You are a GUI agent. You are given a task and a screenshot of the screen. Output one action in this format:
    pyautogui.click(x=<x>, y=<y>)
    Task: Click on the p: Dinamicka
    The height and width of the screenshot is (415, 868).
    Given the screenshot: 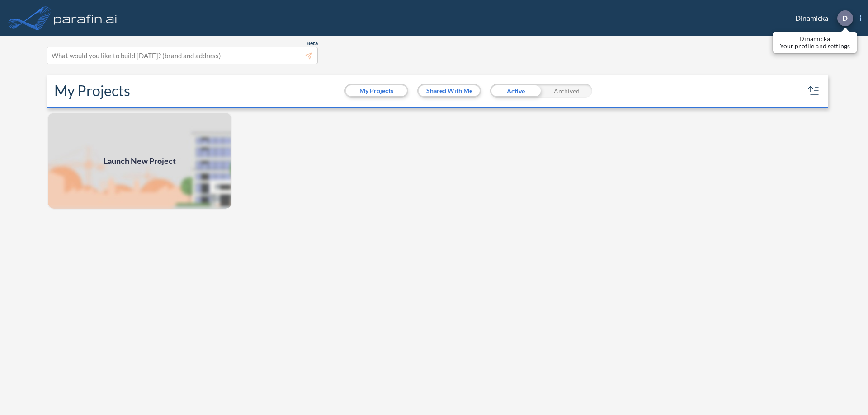 What is the action you would take?
    pyautogui.click(x=815, y=39)
    